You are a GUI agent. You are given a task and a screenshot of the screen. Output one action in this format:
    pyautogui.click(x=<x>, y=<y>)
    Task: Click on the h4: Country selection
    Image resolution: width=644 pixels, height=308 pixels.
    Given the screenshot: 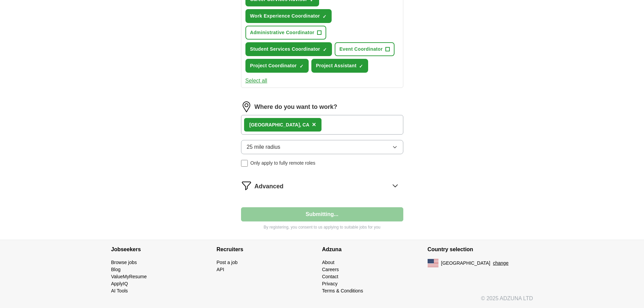 What is the action you would take?
    pyautogui.click(x=480, y=249)
    